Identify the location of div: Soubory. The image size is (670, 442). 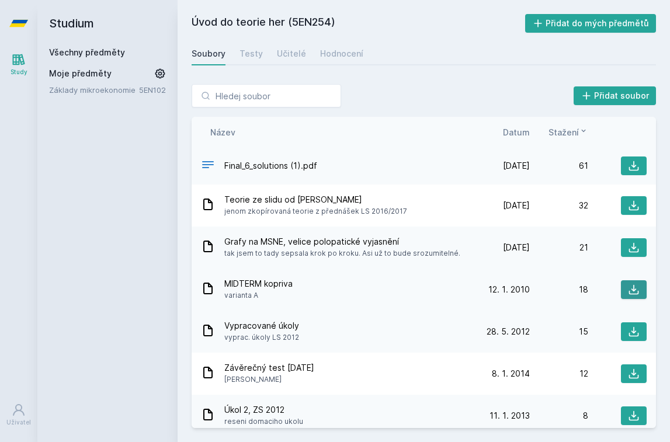
(209, 54).